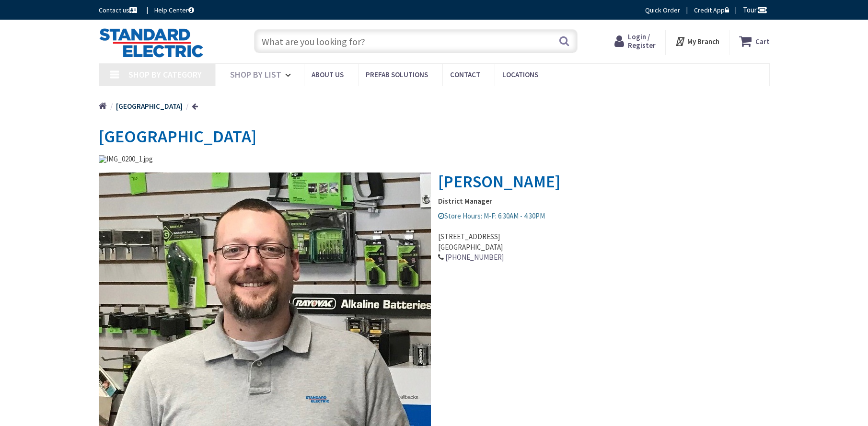 Image resolution: width=868 pixels, height=426 pixels. What do you see at coordinates (754, 41) in the screenshot?
I see `a: Cart` at bounding box center [754, 41].